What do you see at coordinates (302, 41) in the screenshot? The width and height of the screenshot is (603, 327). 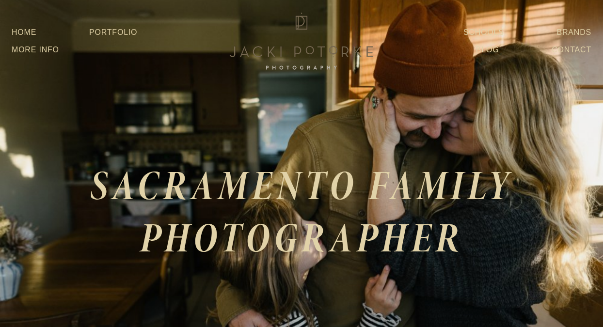 I see `img: Jacki Potorke Sacramento Family Photographer` at bounding box center [302, 41].